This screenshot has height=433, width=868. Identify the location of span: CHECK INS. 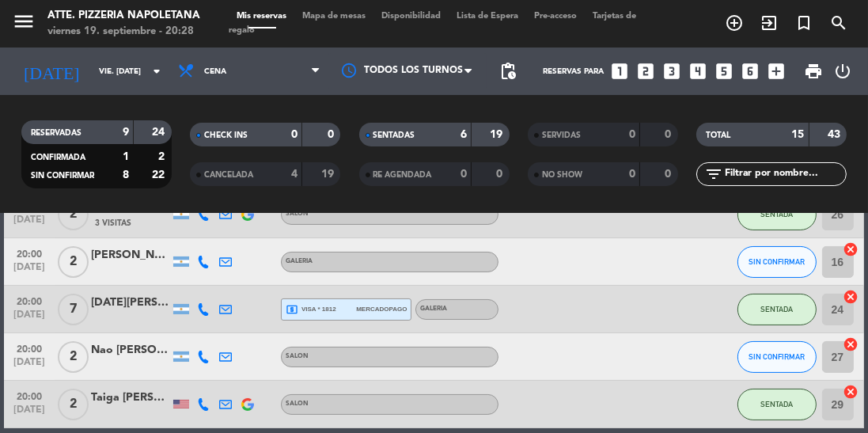
(225, 135).